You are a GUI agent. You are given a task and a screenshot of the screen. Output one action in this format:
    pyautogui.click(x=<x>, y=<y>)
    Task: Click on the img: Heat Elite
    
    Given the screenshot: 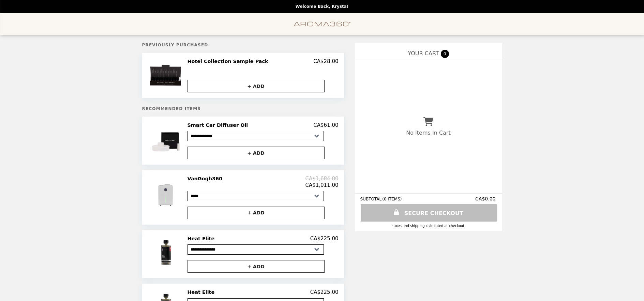 What is the action you would take?
    pyautogui.click(x=166, y=255)
    